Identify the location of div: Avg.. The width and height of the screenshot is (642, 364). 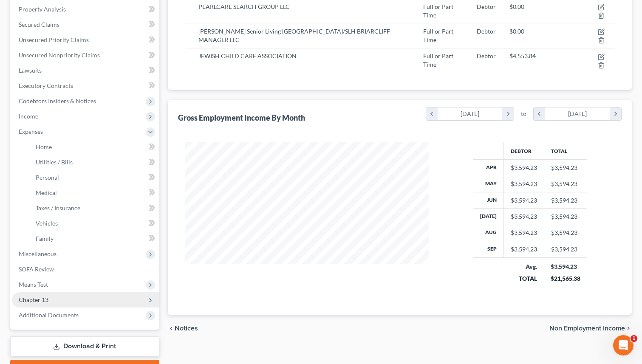
(523, 267).